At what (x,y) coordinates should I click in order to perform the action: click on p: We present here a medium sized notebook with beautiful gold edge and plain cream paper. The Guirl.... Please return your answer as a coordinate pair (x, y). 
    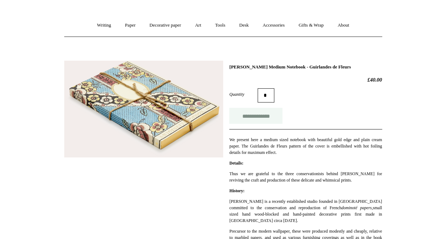
    Looking at the image, I should click on (305, 146).